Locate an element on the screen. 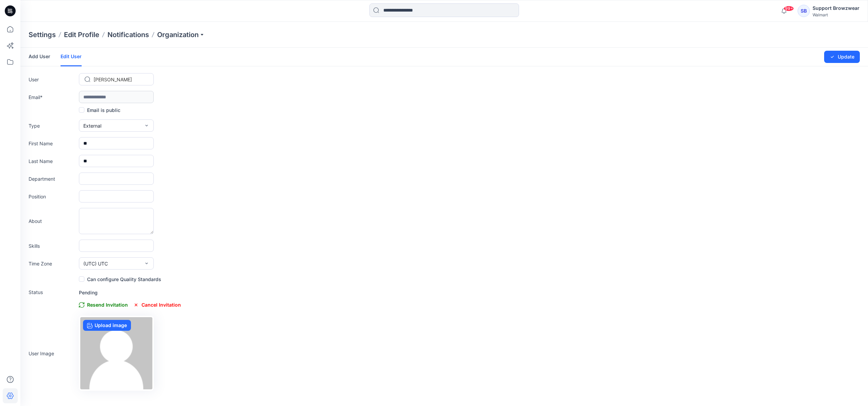  label: Position is located at coordinates (52, 196).